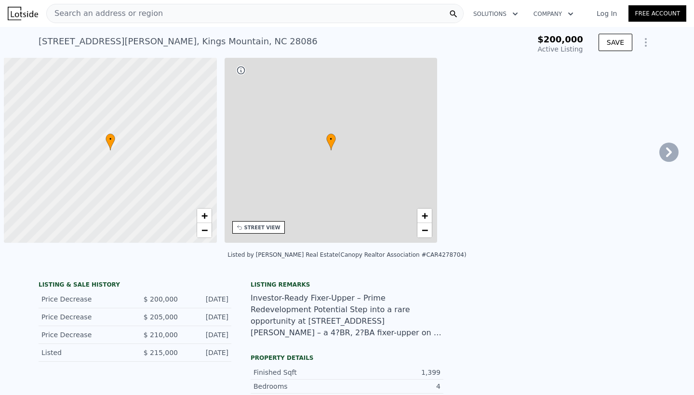 The width and height of the screenshot is (694, 395). Describe the element at coordinates (561, 49) in the screenshot. I see `span: Active Listing` at that location.